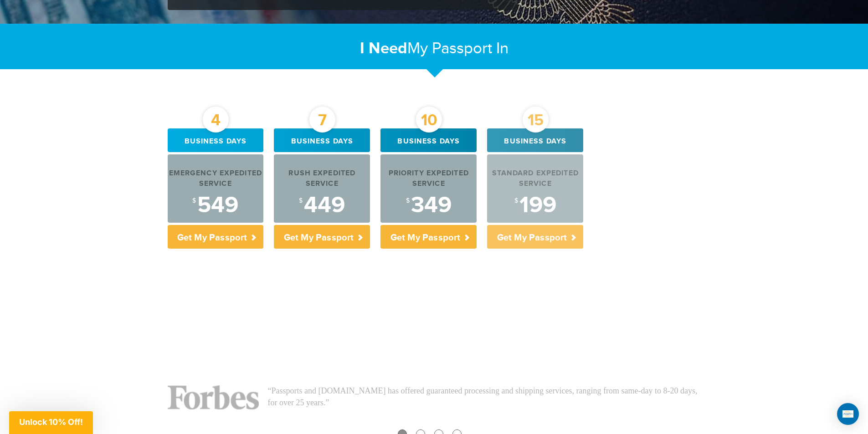  What do you see at coordinates (216, 188) in the screenshot?
I see `a: 4 Business days Emergency Expedited Service $549 Get My Passport` at bounding box center [216, 188].